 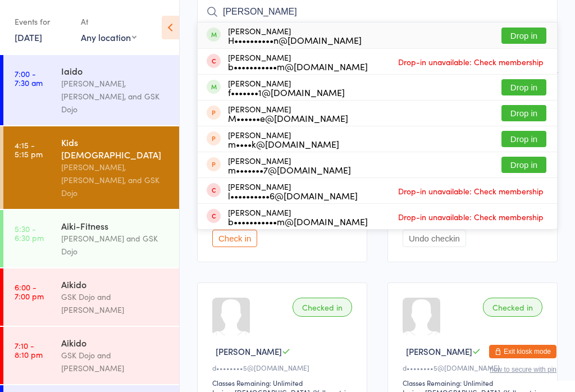 What do you see at coordinates (109, 21) in the screenshot?
I see `div: At` at bounding box center [109, 21].